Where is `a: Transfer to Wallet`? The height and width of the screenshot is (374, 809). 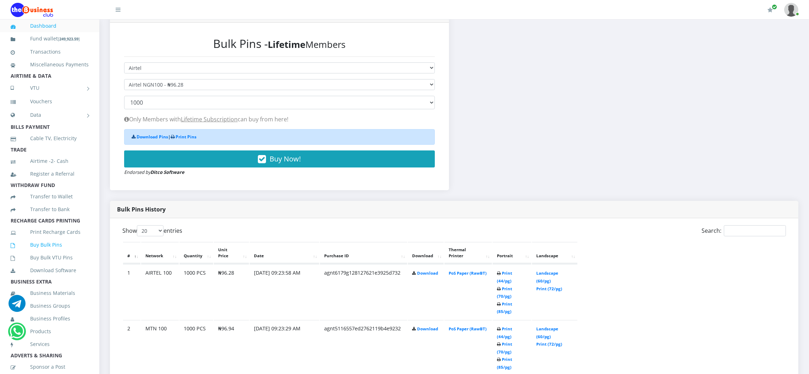 a: Transfer to Wallet is located at coordinates (50, 196).